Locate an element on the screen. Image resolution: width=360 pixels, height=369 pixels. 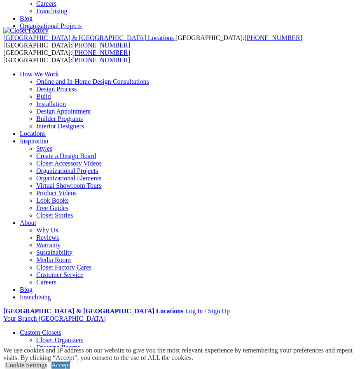
a: Warranty is located at coordinates (48, 244).